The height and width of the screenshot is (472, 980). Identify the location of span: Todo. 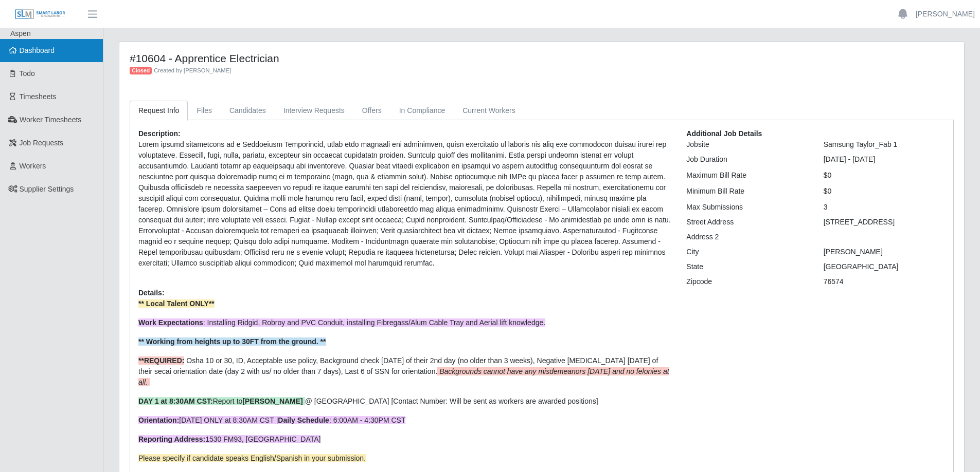
(27, 74).